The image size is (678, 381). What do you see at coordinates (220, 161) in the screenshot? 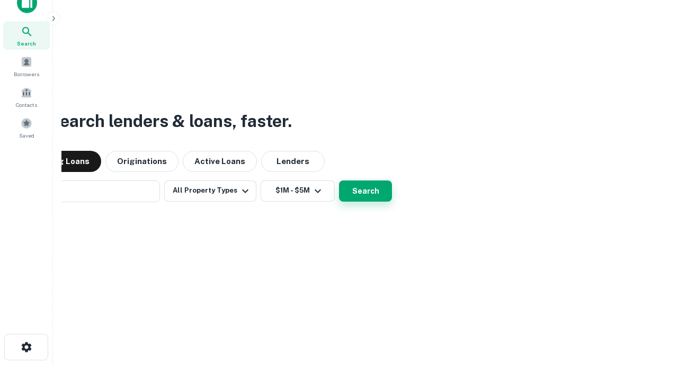
I see `button: Active Loans` at bounding box center [220, 161].